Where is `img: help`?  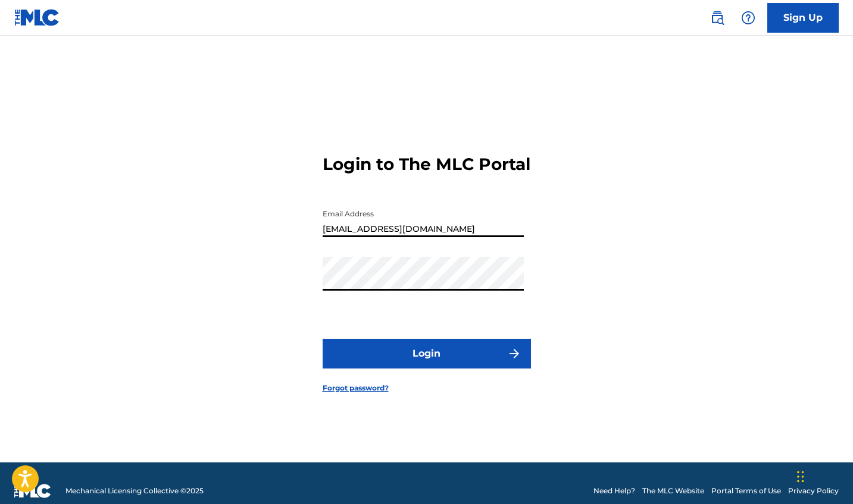
img: help is located at coordinates (748, 18).